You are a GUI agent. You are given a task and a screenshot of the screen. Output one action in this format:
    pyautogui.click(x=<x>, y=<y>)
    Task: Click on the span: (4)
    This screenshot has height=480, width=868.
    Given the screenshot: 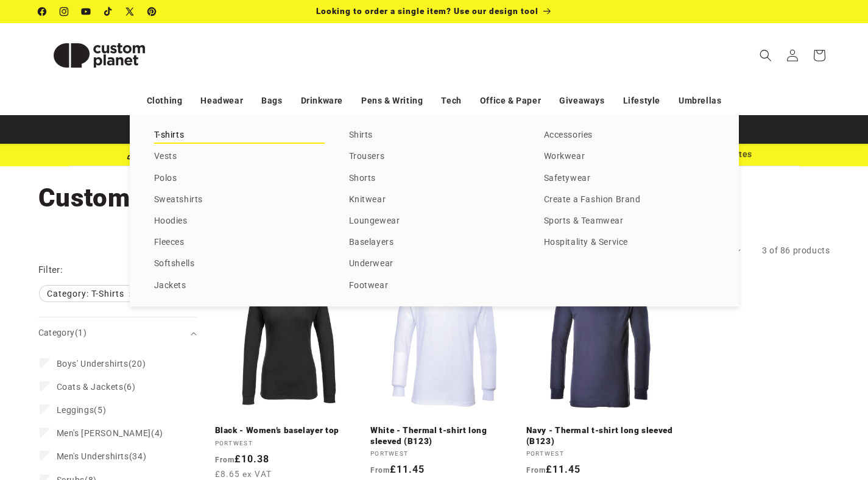 What is the action you would take?
    pyautogui.click(x=110, y=433)
    